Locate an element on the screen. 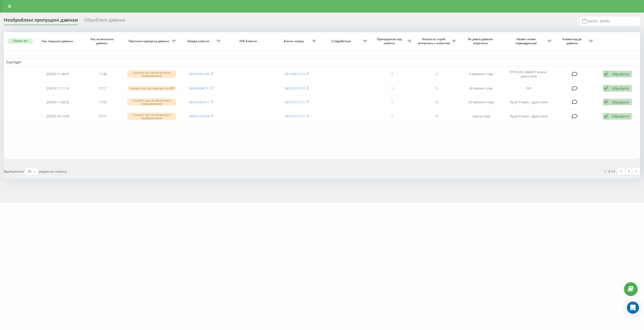 The image size is (644, 330). span: Відображати is located at coordinates (14, 171).